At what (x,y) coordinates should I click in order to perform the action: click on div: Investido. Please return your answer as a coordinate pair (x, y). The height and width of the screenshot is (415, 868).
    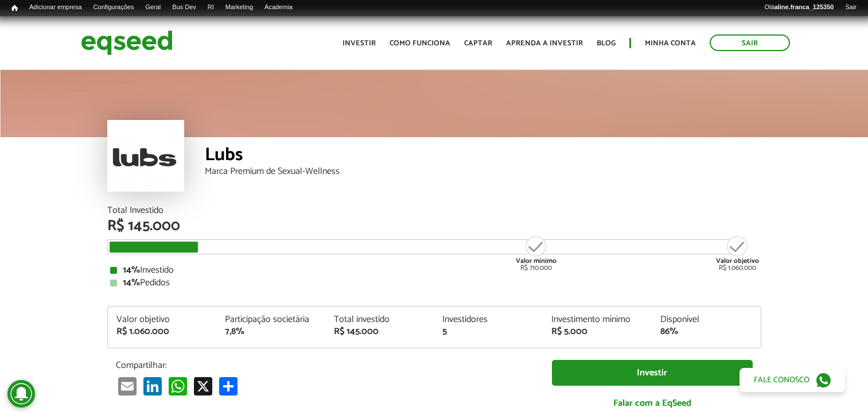
    Looking at the image, I should click on (434, 270).